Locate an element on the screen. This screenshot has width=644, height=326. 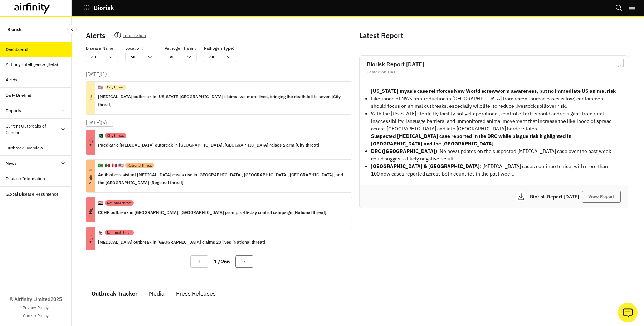
p: Low is located at coordinates (91, 98).